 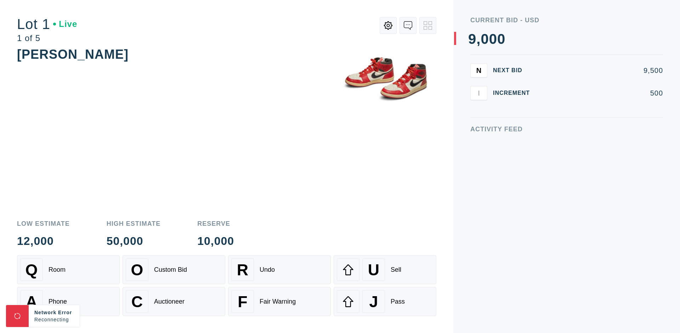 I want to click on span: I, so click(x=479, y=93).